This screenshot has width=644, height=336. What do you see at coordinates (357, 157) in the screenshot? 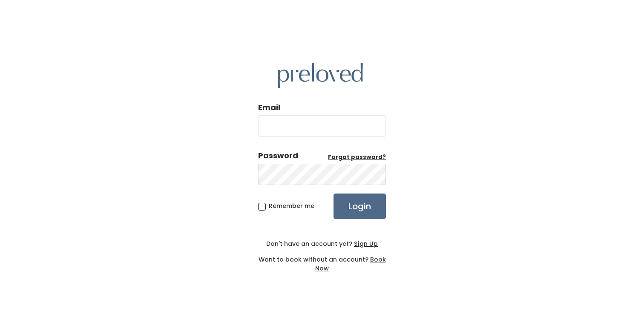
I see `u: Forgot password?` at bounding box center [357, 157].